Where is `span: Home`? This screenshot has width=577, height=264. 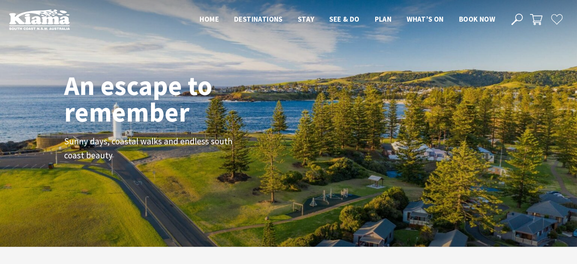
span: Home is located at coordinates (209, 19).